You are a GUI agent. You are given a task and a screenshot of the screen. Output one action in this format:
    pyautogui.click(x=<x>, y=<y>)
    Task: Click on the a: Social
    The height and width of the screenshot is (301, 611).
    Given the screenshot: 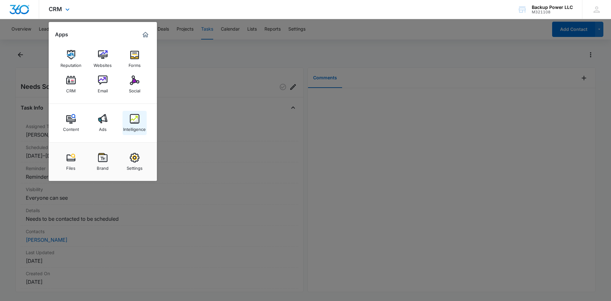 What is the action you would take?
    pyautogui.click(x=135, y=84)
    